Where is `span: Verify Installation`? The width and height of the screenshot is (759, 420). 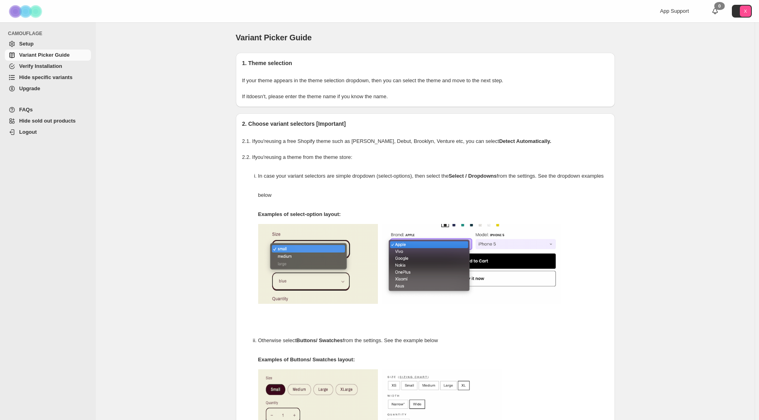
span: Verify Installation is located at coordinates (41, 66).